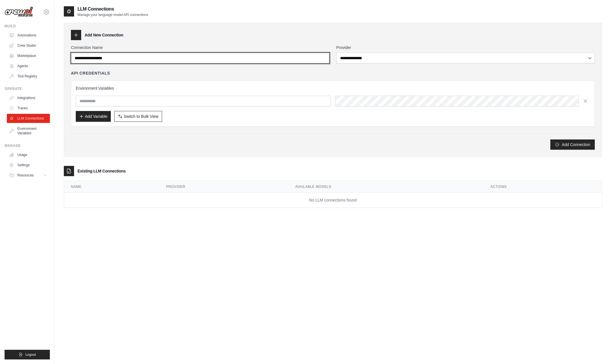 This screenshot has height=364, width=611. I want to click on th: Available Models, so click(385, 186).